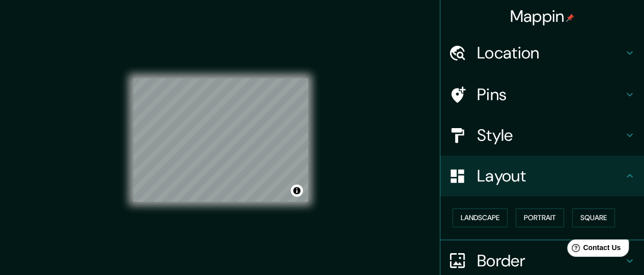 The width and height of the screenshot is (644, 275). What do you see at coordinates (551, 261) in the screenshot?
I see `h4: Border` at bounding box center [551, 261].